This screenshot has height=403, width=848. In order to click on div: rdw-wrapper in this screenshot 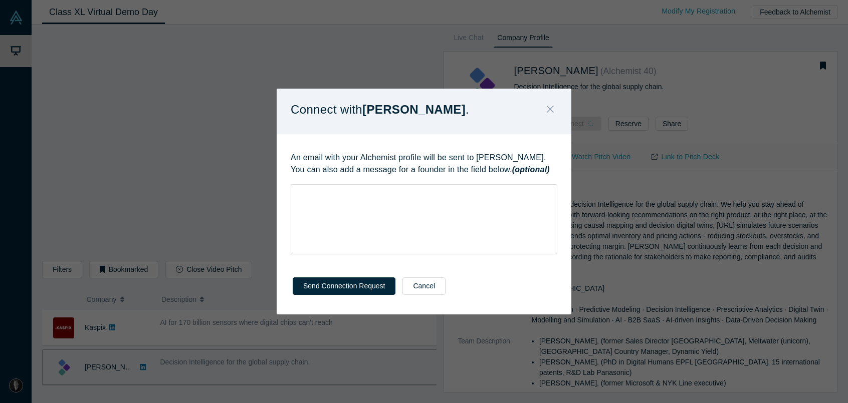, I will do `click(424, 219)`.